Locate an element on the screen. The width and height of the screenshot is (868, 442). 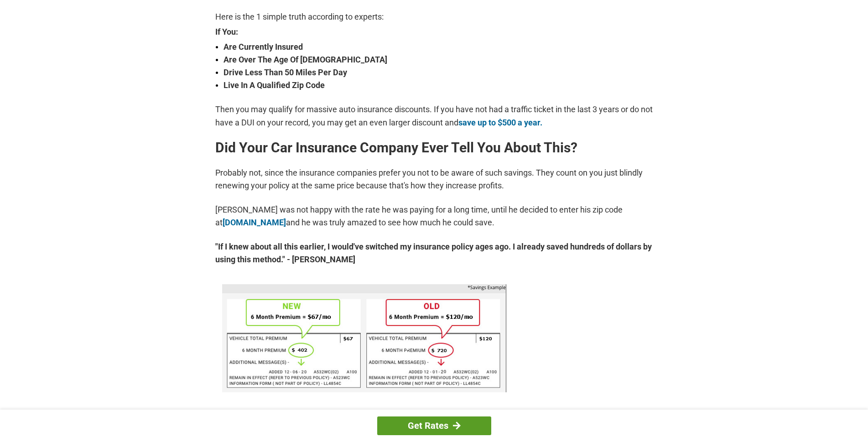
strong: Live In A Qualified Zip Code is located at coordinates (438, 85).